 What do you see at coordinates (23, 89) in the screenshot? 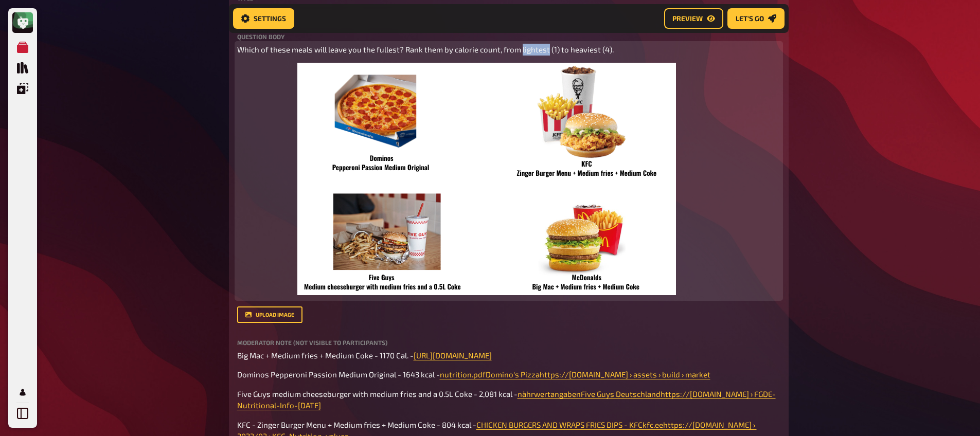
I see `a: Overlays` at bounding box center [23, 89].